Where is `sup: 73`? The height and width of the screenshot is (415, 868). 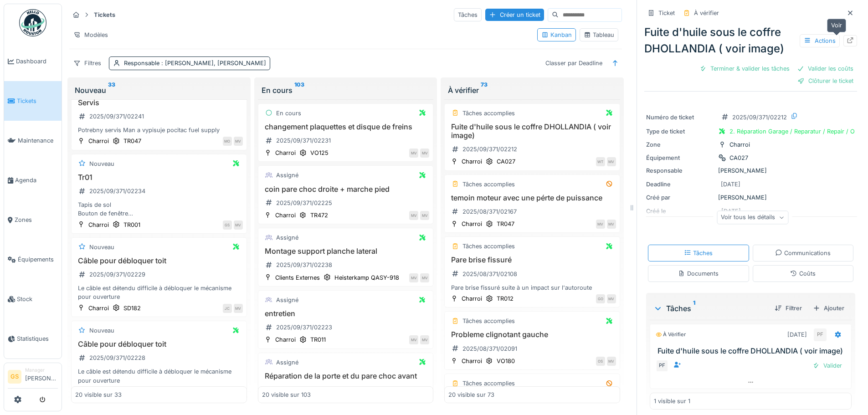
sup: 73 is located at coordinates (484, 90).